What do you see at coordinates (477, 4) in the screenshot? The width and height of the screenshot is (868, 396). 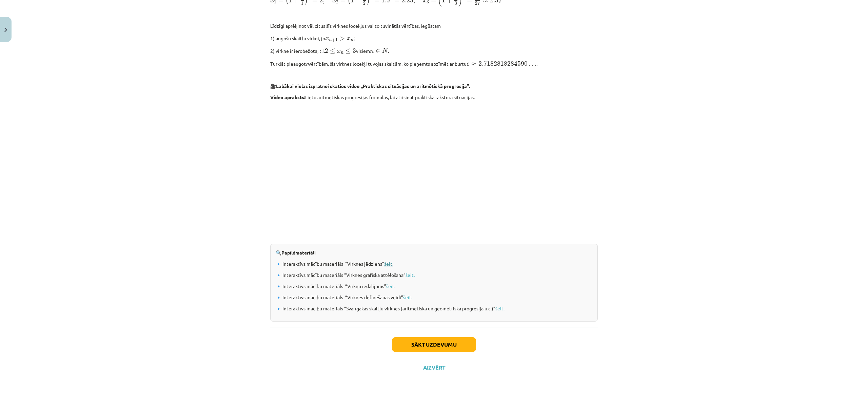 I see `span: 27` at bounding box center [477, 4].